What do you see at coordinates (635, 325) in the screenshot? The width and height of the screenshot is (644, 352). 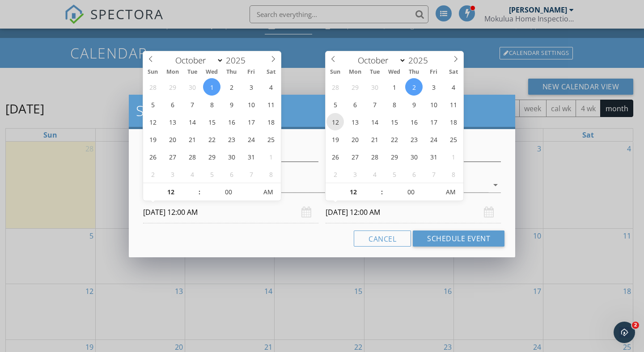 I see `span: 2` at bounding box center [635, 325].